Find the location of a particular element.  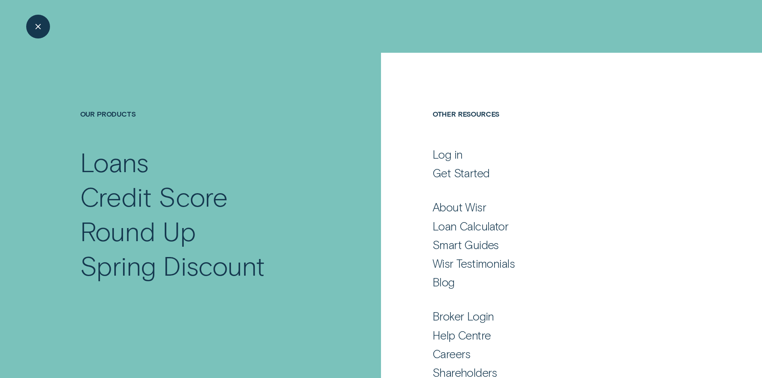

div: Smart Guides is located at coordinates (466, 245).